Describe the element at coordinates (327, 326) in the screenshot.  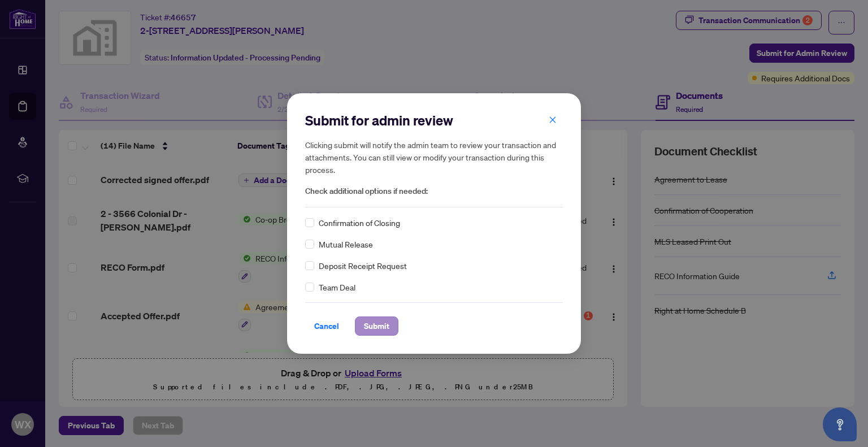
I see `button: Cancel` at that location.